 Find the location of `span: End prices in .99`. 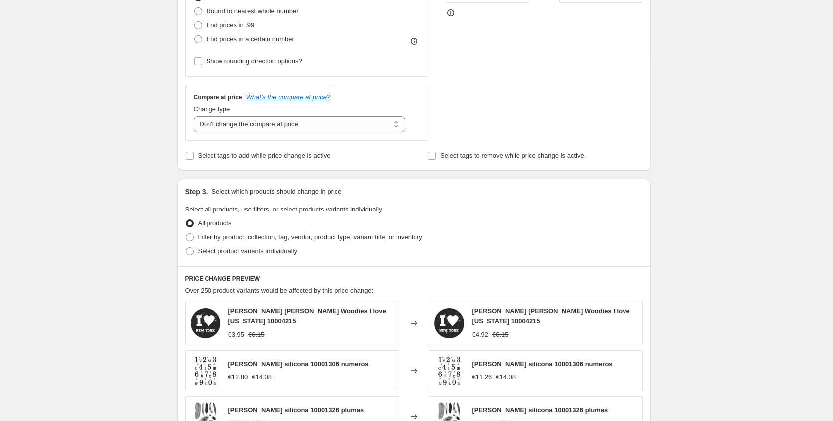

span: End prices in .99 is located at coordinates (231, 25).